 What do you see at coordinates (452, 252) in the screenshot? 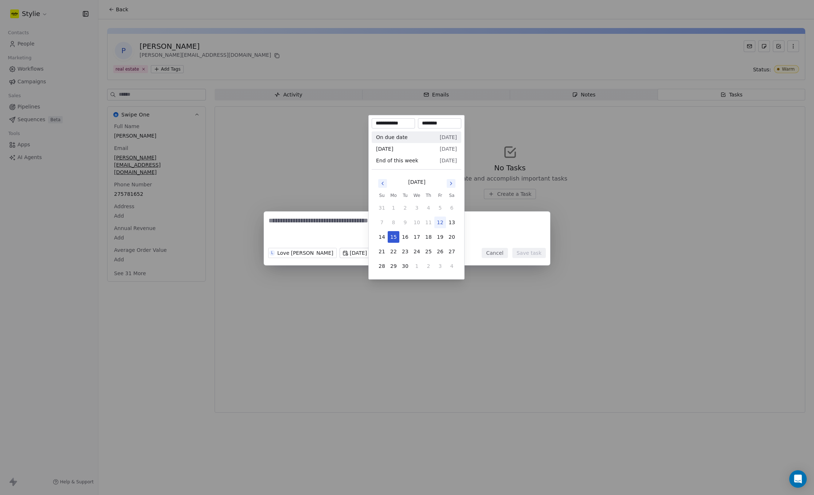
I see `button: 27` at bounding box center [452, 252].